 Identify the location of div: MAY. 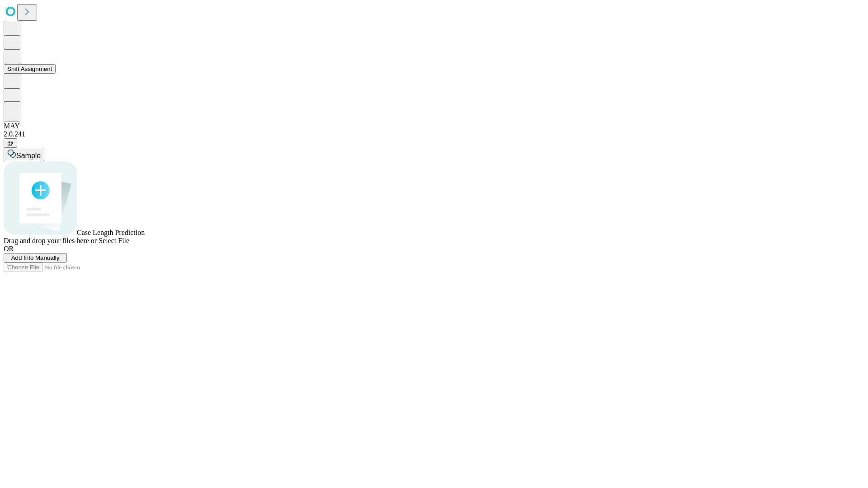
(434, 126).